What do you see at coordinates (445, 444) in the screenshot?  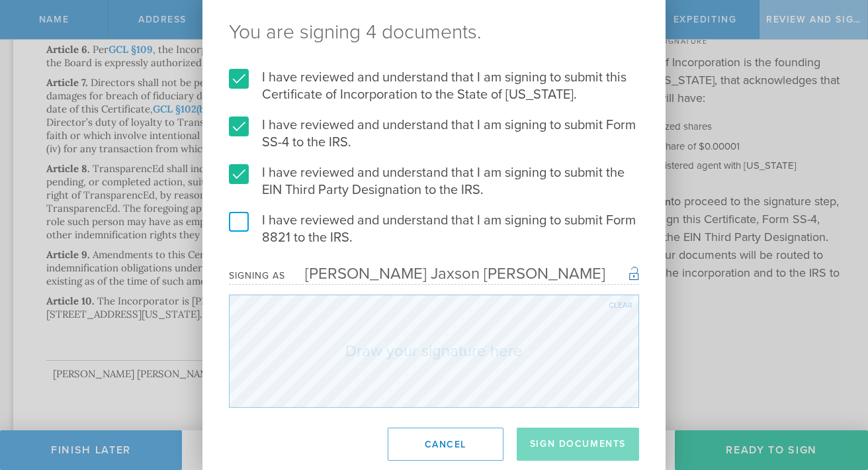 I see `button: Cancel` at bounding box center [445, 444].